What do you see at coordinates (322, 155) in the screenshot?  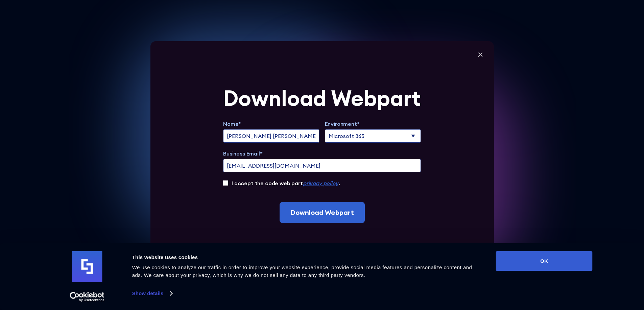 I see `form: Extend Trial` at bounding box center [322, 155].